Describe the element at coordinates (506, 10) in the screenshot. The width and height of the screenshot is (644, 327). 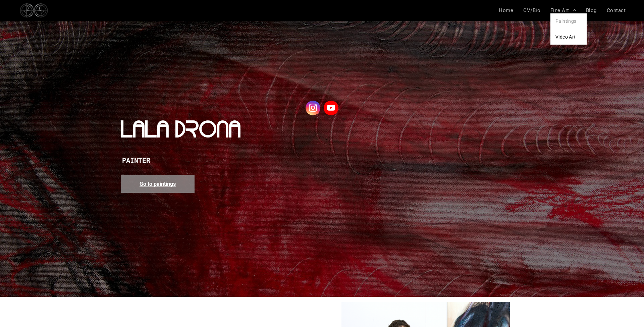
I see `a: Home` at that location.